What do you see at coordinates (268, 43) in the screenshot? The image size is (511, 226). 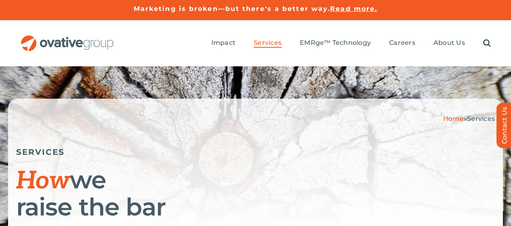 I see `a: Services` at bounding box center [268, 43].